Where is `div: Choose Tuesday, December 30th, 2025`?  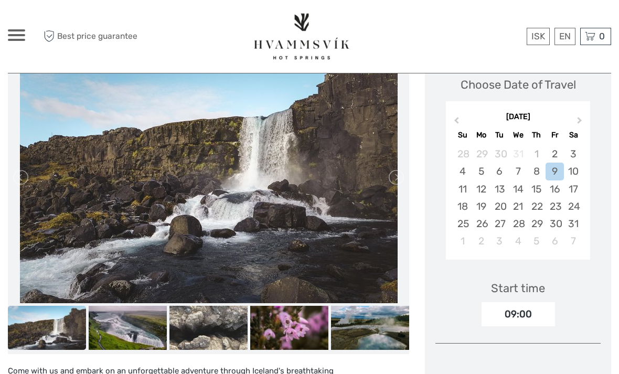
div: Choose Tuesday, December 30th, 2025 is located at coordinates (499, 154).